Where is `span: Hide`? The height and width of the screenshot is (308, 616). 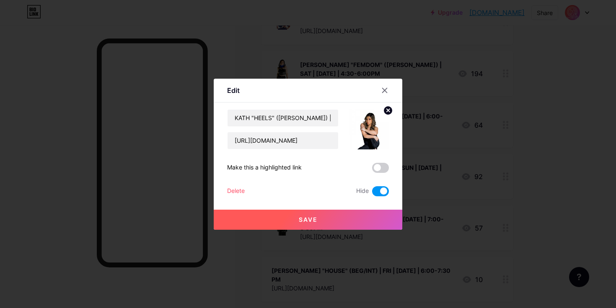
span: Hide is located at coordinates (362, 191).